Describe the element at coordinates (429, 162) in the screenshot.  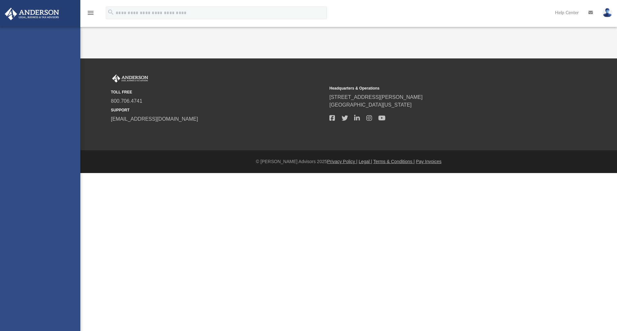
I see `a: Pay Invoices` at that location.